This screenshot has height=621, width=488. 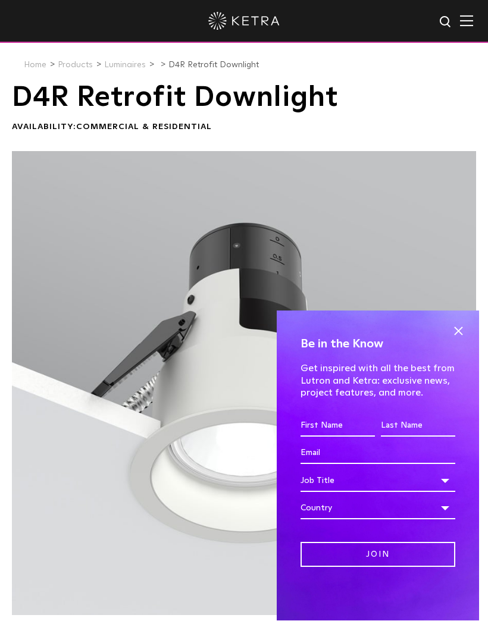 What do you see at coordinates (125, 65) in the screenshot?
I see `a: Luminaires` at bounding box center [125, 65].